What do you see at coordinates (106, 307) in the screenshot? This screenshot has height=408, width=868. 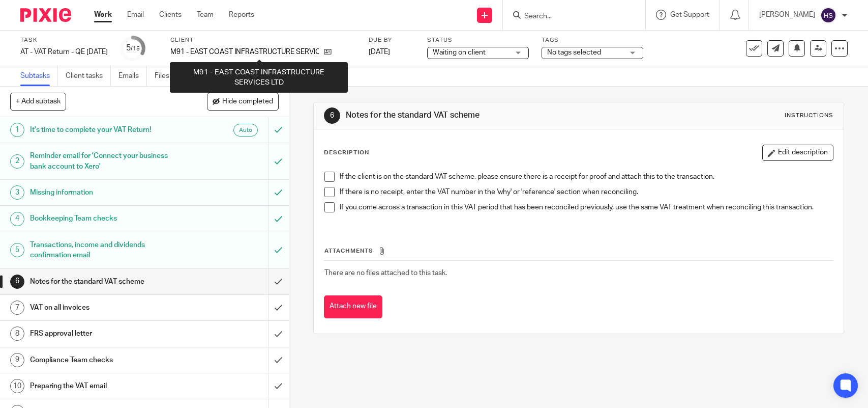 I see `h1: VAT on all invoices` at bounding box center [106, 307].